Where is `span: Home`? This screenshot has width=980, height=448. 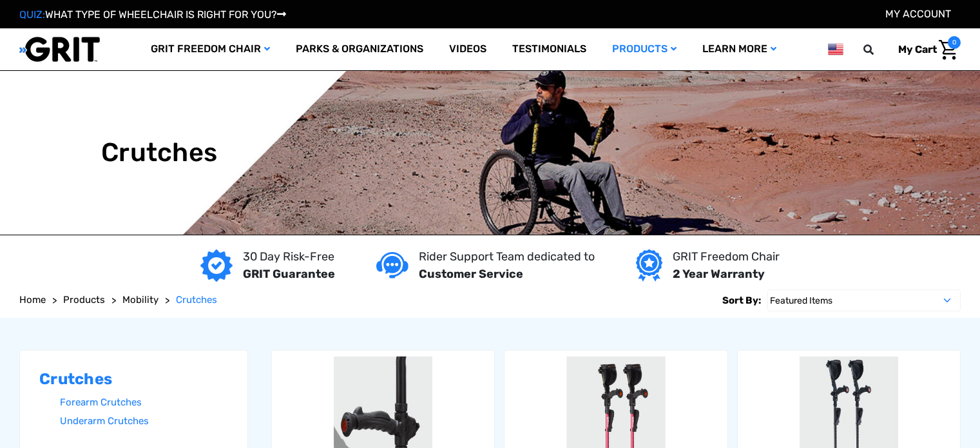
span: Home is located at coordinates (32, 300).